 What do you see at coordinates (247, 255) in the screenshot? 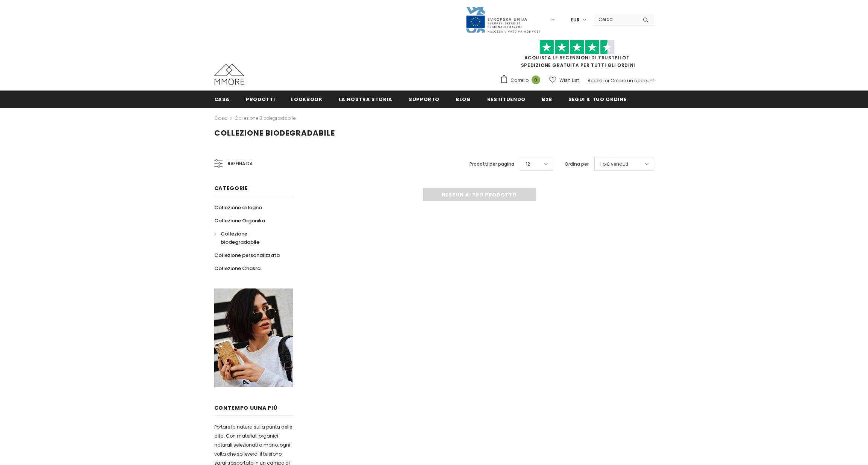
I see `span: Collezione personalizzata` at bounding box center [247, 255].